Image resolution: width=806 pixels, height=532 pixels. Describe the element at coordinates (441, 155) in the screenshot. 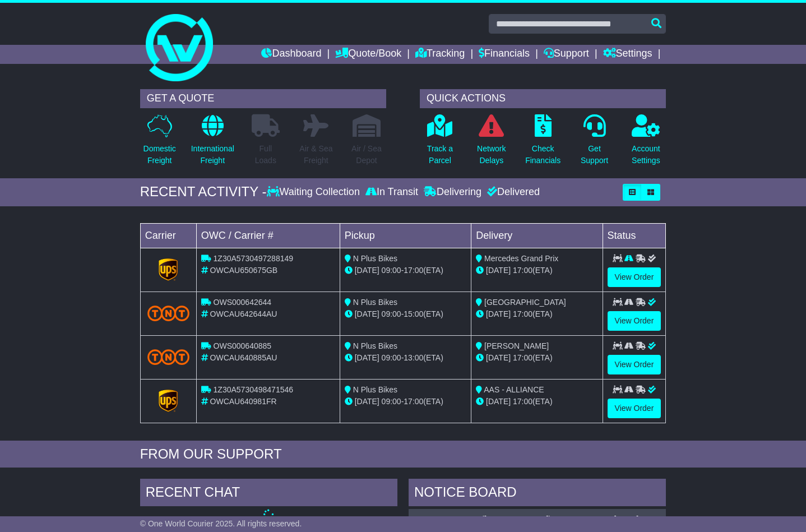

I see `p: Track a Parcel` at that location.